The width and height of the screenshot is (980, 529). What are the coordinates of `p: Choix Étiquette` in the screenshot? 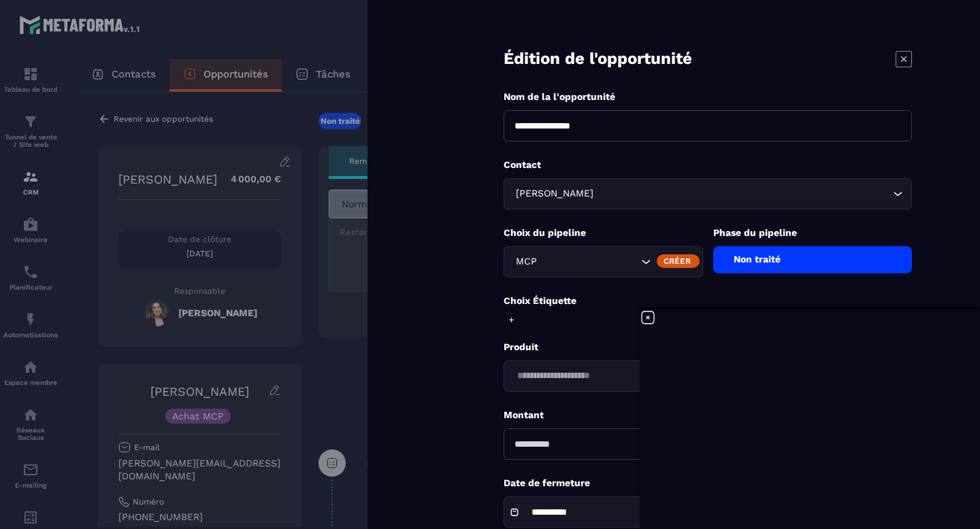 It's located at (708, 301).